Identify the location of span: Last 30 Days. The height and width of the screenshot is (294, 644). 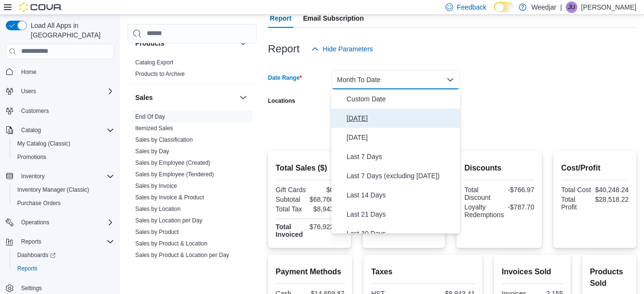
(402, 233).